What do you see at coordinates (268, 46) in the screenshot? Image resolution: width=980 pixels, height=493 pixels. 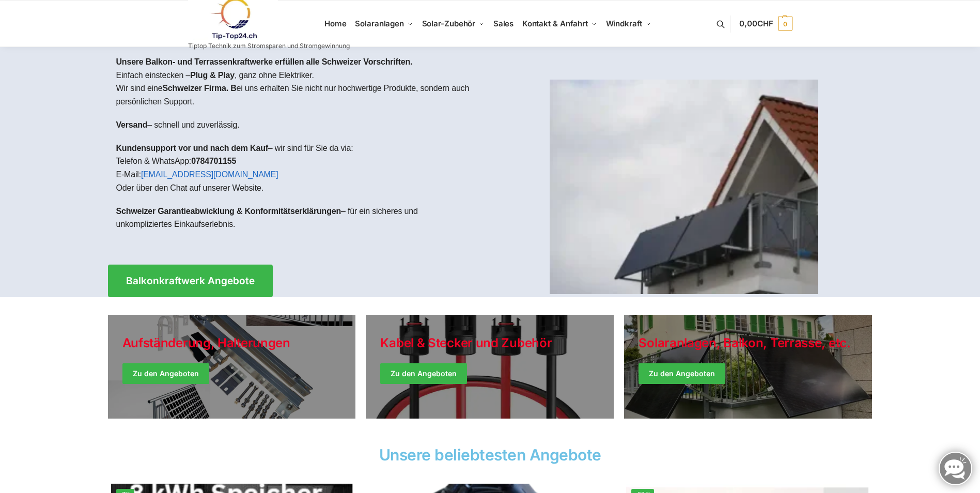 I see `p: Tiptop Technik zum Stromsparen und Stromgewinnung` at bounding box center [268, 46].